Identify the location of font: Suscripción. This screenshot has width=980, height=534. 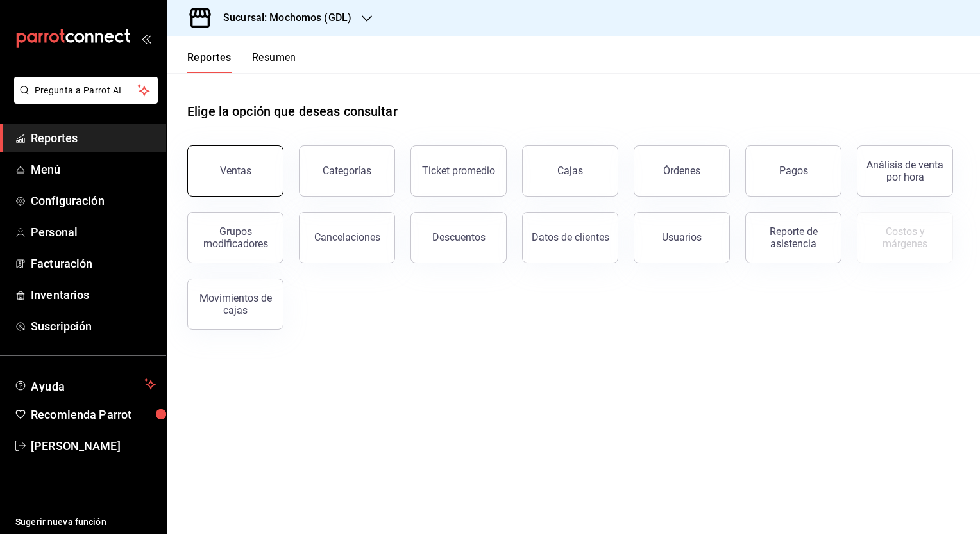
(61, 326).